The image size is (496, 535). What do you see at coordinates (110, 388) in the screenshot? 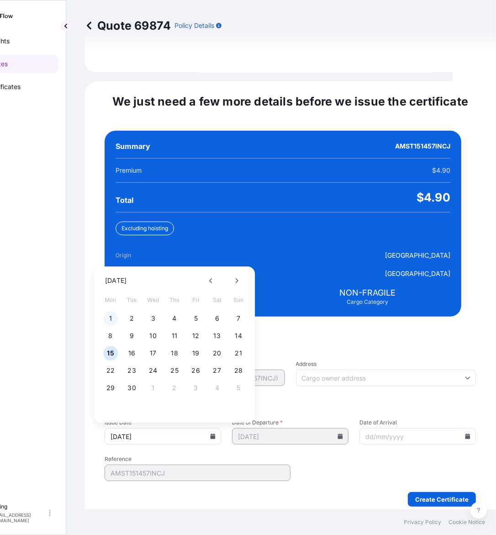
I see `button: 29` at bounding box center [110, 388].